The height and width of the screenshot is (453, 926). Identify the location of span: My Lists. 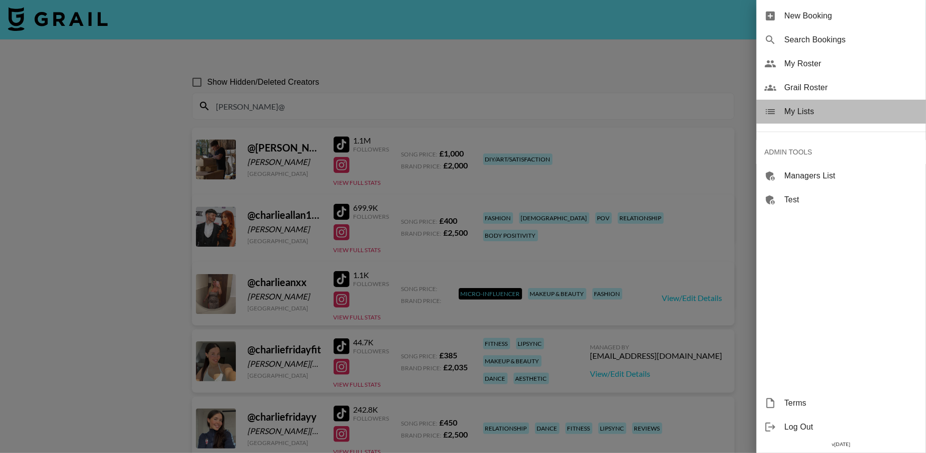
(851, 112).